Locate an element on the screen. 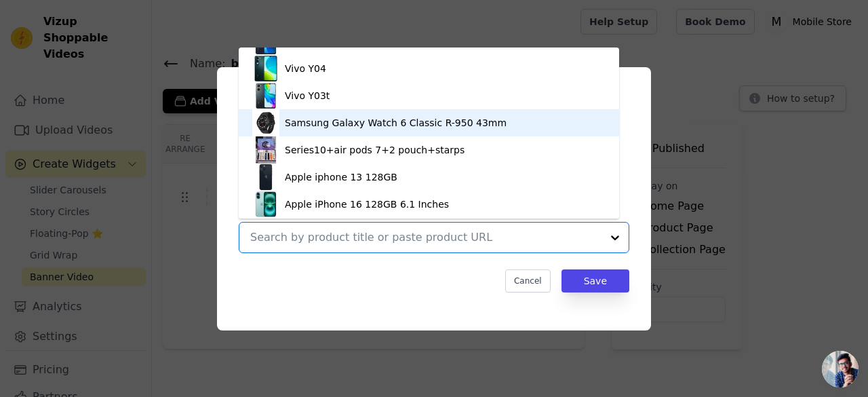 Image resolution: width=868 pixels, height=397 pixels. div: Series10+air pods 7+2 pouch+starps is located at coordinates (374, 150).